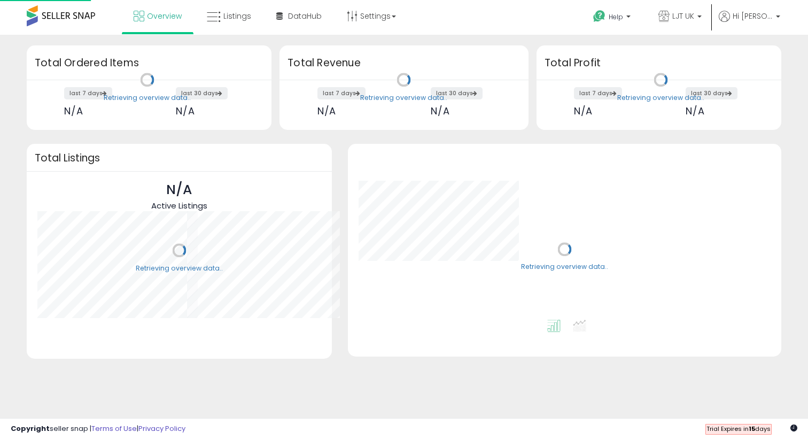  I want to click on span: Help, so click(616, 17).